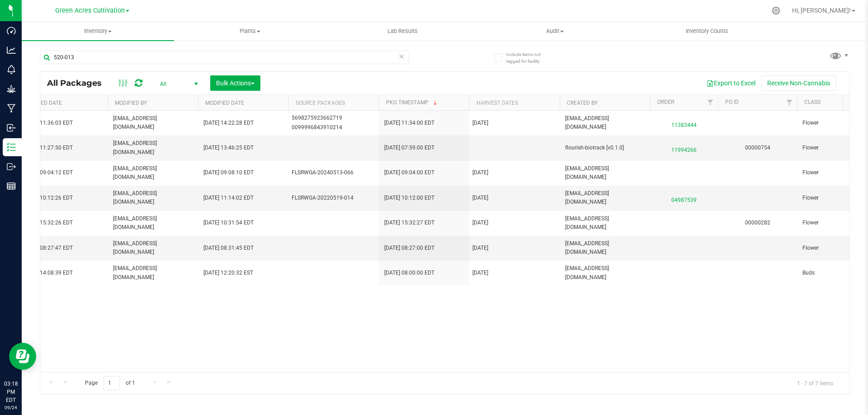 This screenshot has width=868, height=415. I want to click on div: Value 1: 2025-03-31, so click(515, 123).